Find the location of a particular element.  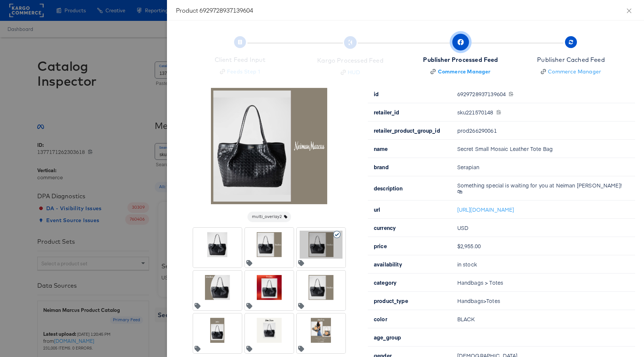

b: description is located at coordinates (388, 188).